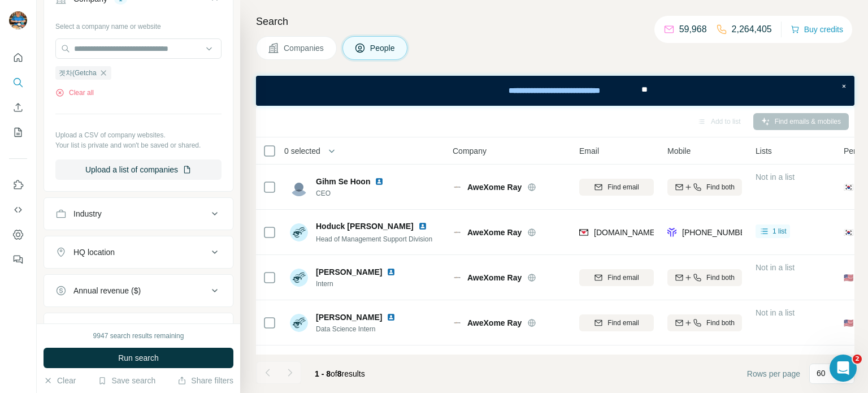 The width and height of the screenshot is (868, 393). I want to click on span: Run search, so click(139, 358).